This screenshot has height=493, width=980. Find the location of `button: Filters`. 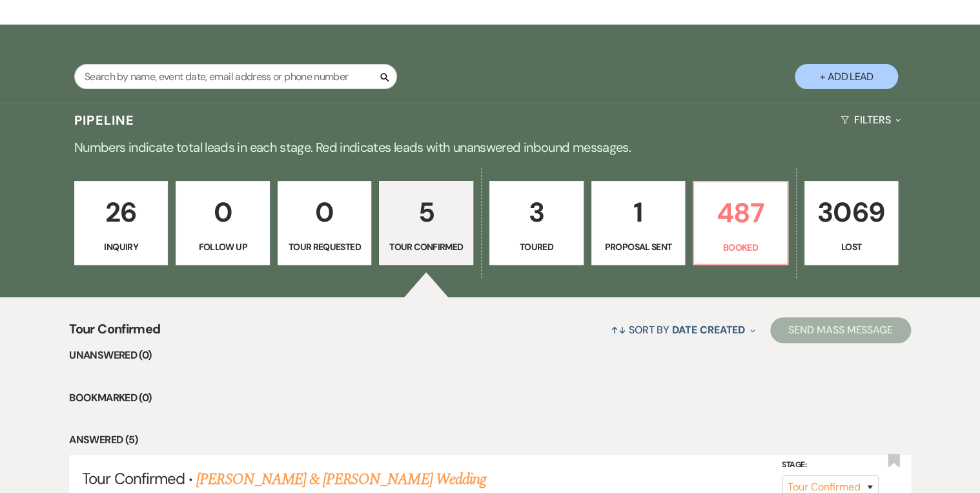

button: Filters is located at coordinates (870, 120).